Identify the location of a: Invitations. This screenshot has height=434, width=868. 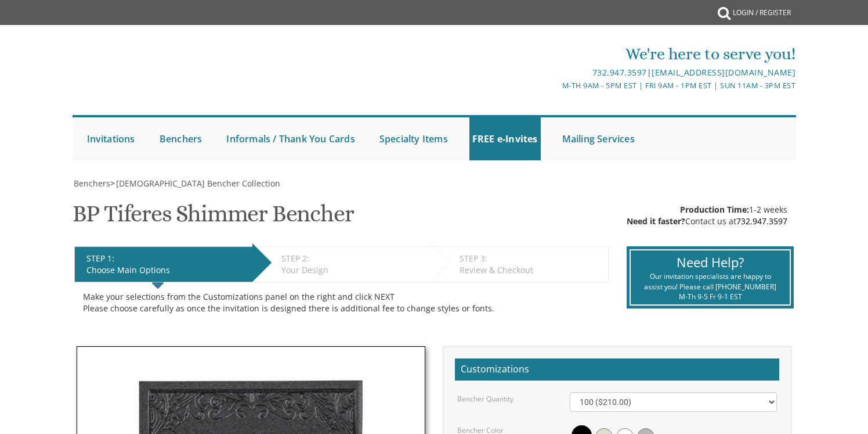
(111, 139).